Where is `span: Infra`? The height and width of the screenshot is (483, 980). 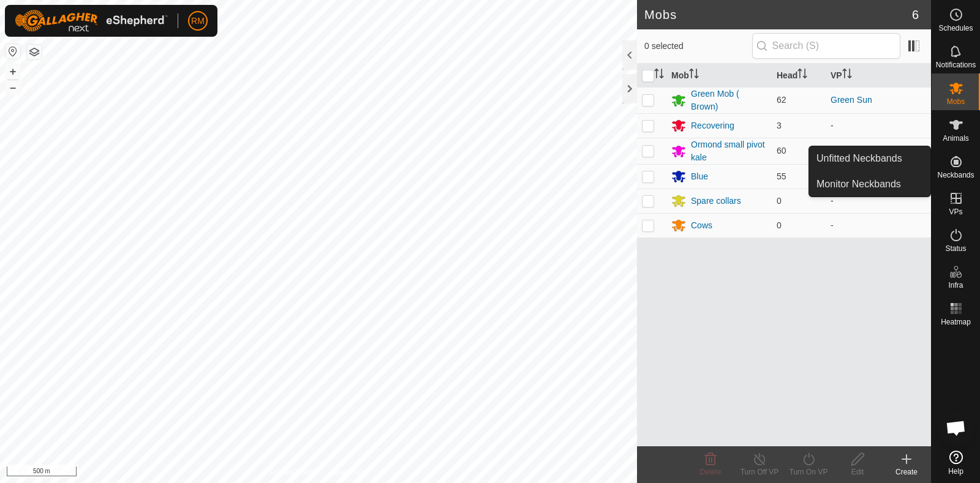 span: Infra is located at coordinates (955, 286).